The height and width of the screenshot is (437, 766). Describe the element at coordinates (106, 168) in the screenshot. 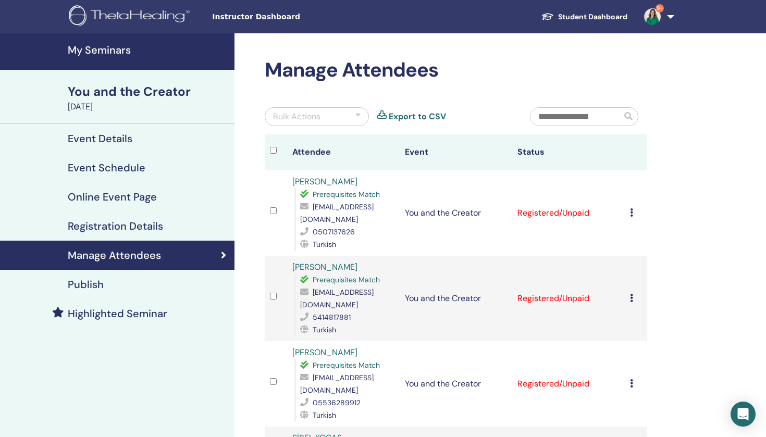

I see `h4: Event Schedule` at that location.